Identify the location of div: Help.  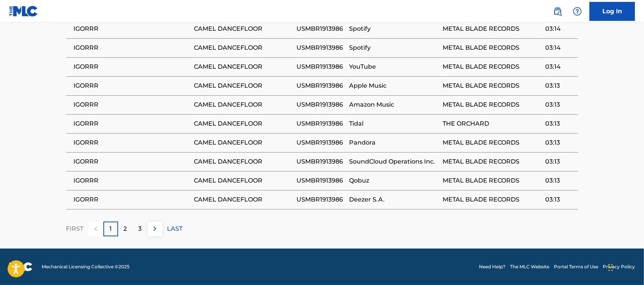
(578, 12).